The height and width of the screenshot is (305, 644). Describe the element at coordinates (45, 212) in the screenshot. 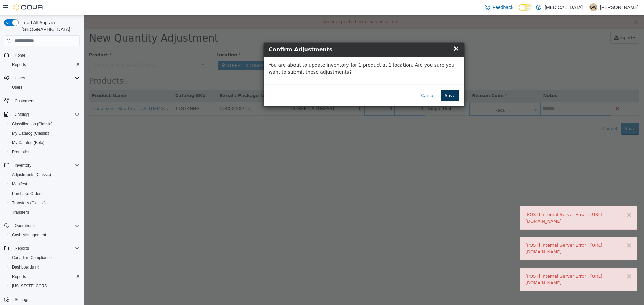

I see `button: Transfers` at that location.